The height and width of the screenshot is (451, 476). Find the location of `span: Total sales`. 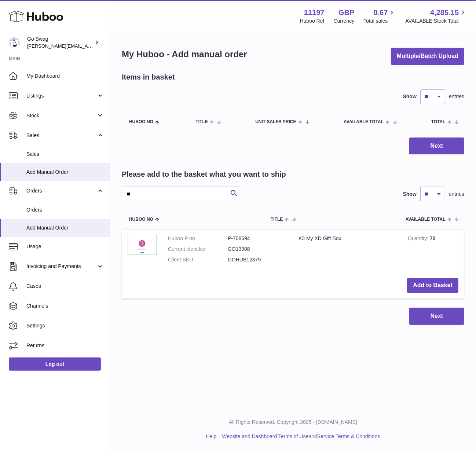

span: Total sales is located at coordinates (380, 21).